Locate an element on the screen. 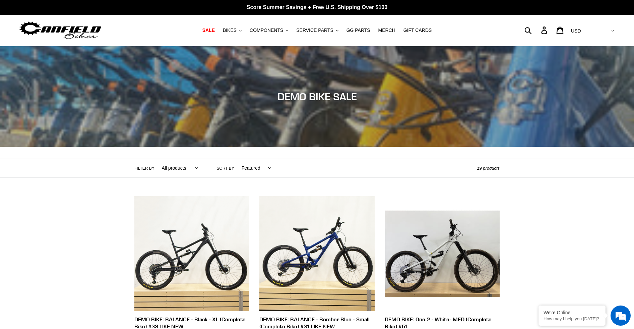 This screenshot has width=634, height=329. span: GG PARTS is located at coordinates (358, 30).